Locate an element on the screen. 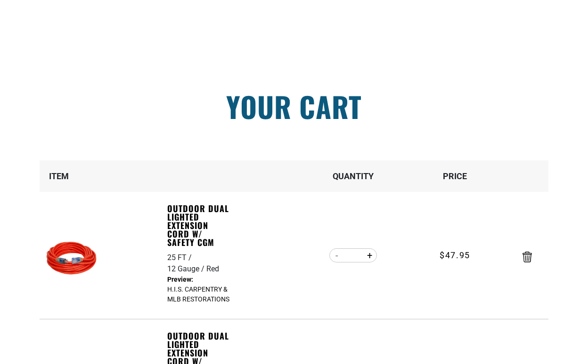 Image resolution: width=588 pixels, height=364 pixels. dd: H.I.S. CARPENTRY & MLB RESTORATIONS is located at coordinates (200, 289).